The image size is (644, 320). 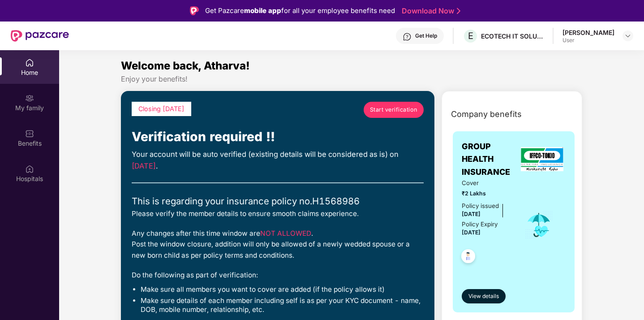 I want to click on span: Start verification, so click(x=394, y=110).